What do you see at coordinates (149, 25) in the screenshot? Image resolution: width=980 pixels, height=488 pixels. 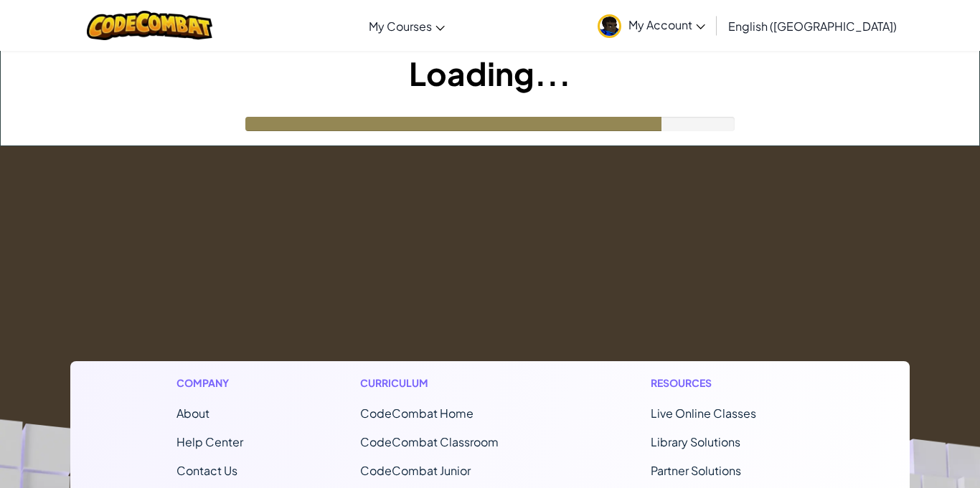 I see `img: CodeCombat logo` at bounding box center [149, 25].